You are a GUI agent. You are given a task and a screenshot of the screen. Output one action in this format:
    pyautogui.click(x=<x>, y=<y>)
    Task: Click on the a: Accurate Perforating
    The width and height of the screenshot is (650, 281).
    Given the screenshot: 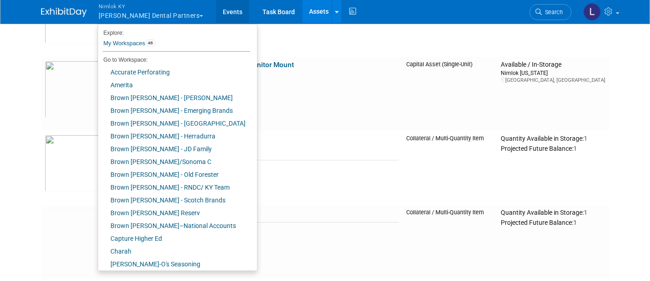 What is the action you would take?
    pyautogui.click(x=174, y=72)
    